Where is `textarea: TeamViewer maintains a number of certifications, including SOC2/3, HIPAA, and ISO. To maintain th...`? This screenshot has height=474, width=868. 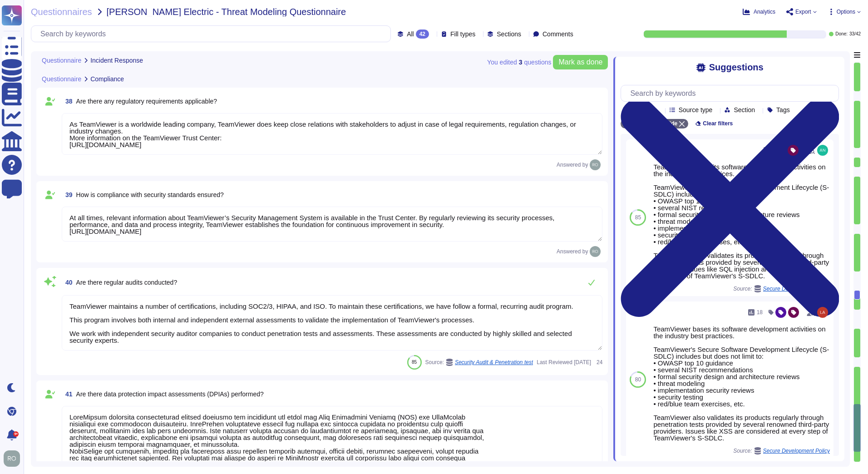 textarea: TeamViewer maintains a number of certifications, including SOC2/3, HIPAA, and ISO. To maintain th... is located at coordinates (332, 323).